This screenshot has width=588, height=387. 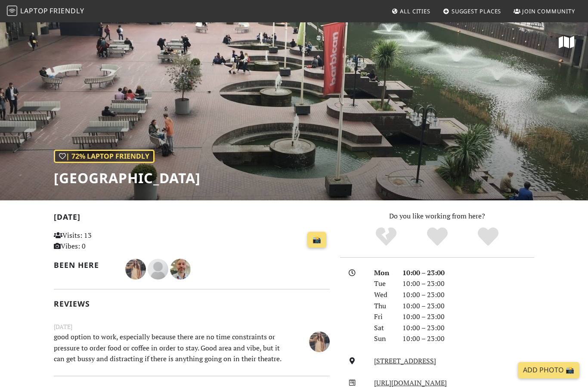 What do you see at coordinates (67, 11) in the screenshot?
I see `span: Friendly` at bounding box center [67, 11].